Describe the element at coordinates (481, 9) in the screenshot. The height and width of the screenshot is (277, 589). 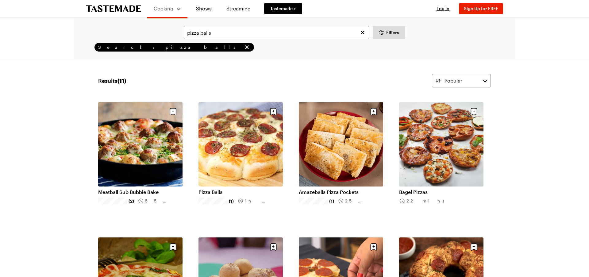
I see `button: Sign Up for FREE` at that location.